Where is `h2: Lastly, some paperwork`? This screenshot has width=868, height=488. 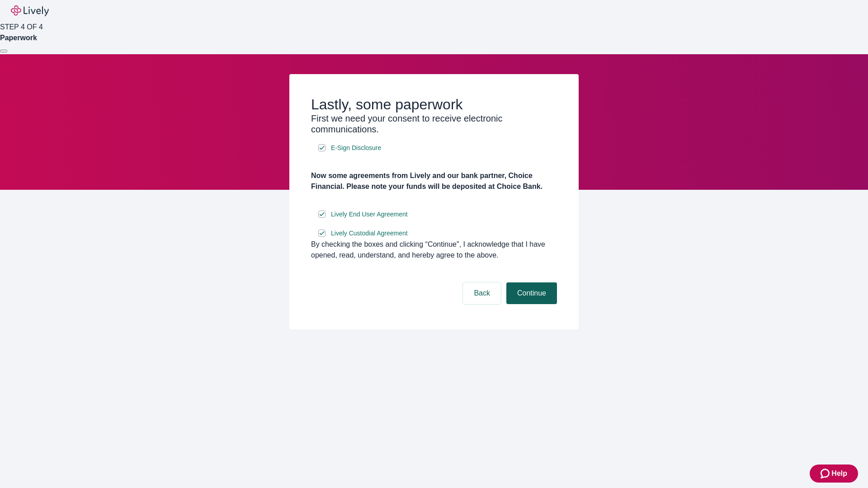 h2: Lastly, some paperwork is located at coordinates (434, 104).